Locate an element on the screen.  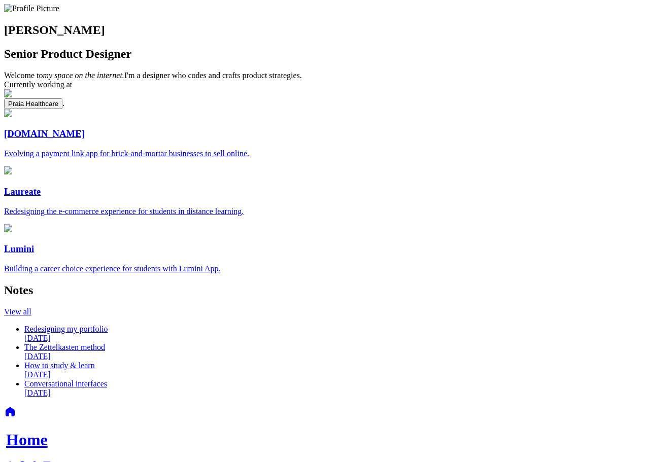
h2: Senior Product Designer is located at coordinates (322, 54).